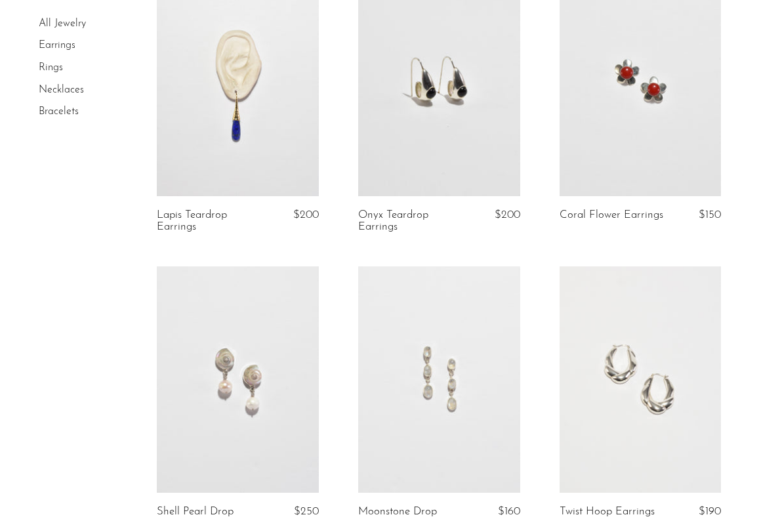 The width and height of the screenshot is (780, 519). I want to click on a: Twist Hoop Earrings, so click(606, 511).